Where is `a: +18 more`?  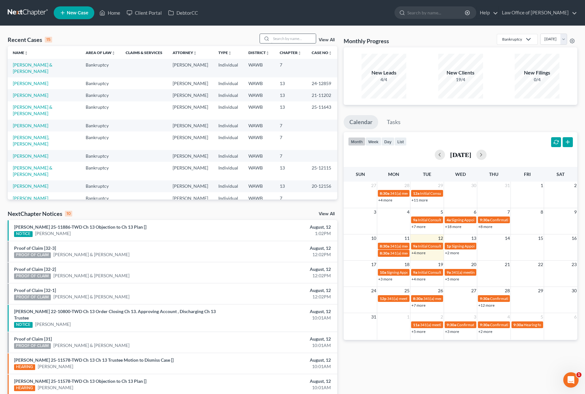
a: +18 more is located at coordinates (453, 226).